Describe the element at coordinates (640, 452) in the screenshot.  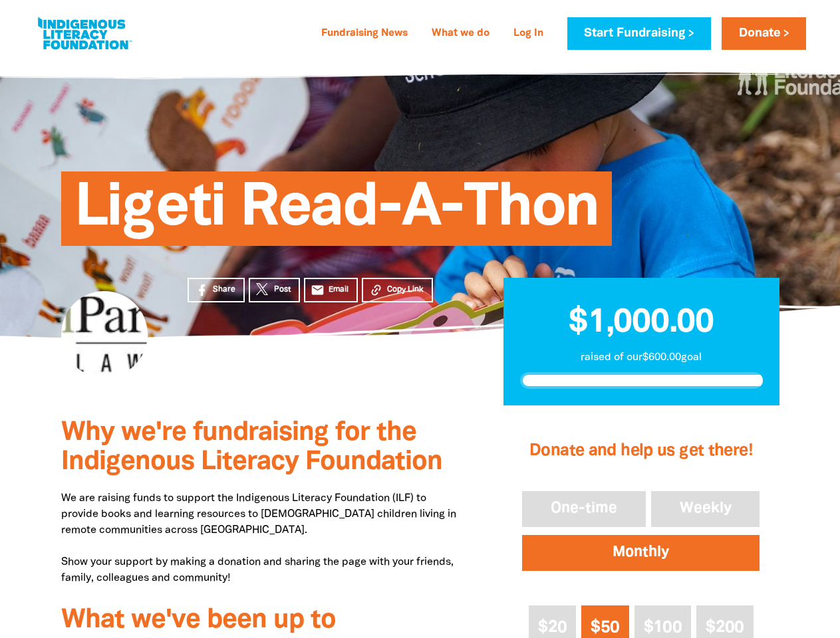
I see `h2: Donate and help us get there!` at that location.